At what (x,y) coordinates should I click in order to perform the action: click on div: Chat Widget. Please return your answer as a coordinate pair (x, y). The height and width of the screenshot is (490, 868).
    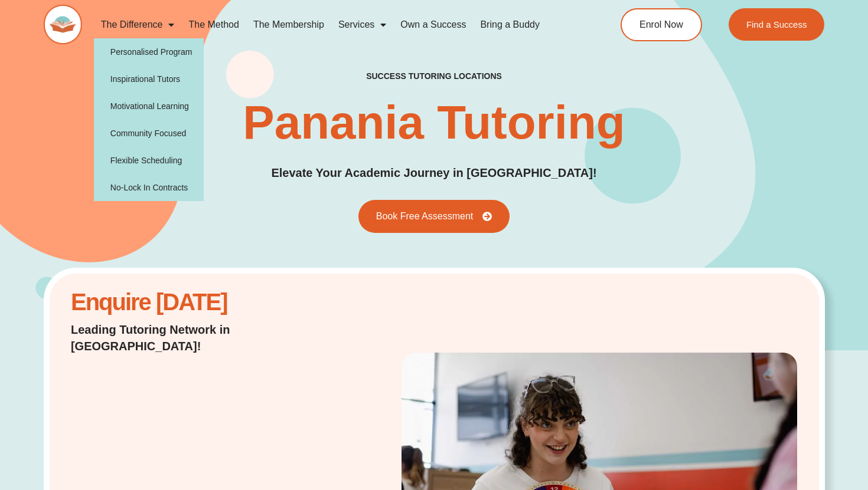
    Looking at the image, I should click on (767, 424).